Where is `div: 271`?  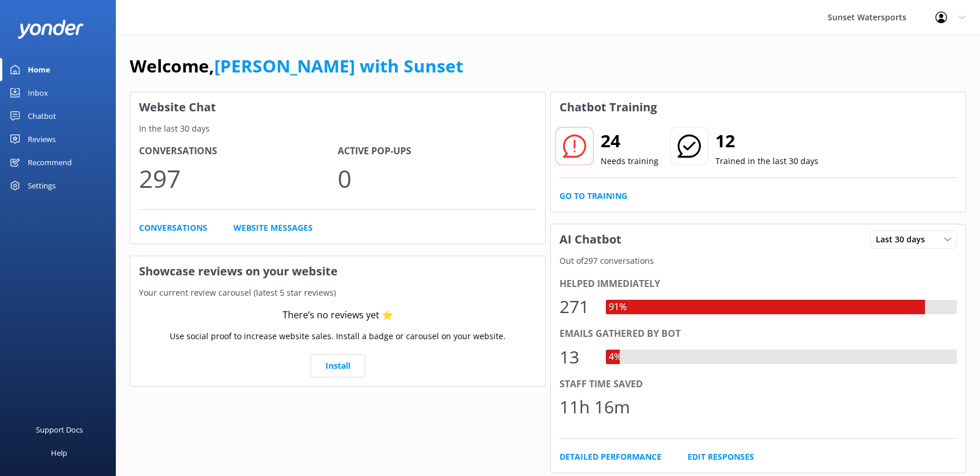 div: 271 is located at coordinates (577, 306).